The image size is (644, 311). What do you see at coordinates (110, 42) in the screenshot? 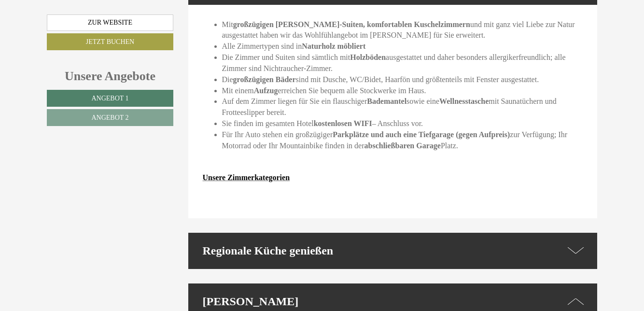
I see `a: Jetzt buchen` at bounding box center [110, 42].